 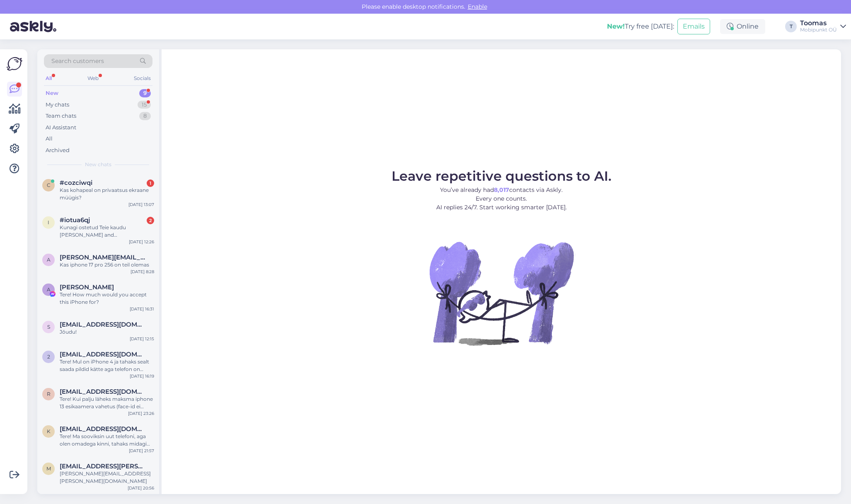 I want to click on span: m, so click(x=48, y=468).